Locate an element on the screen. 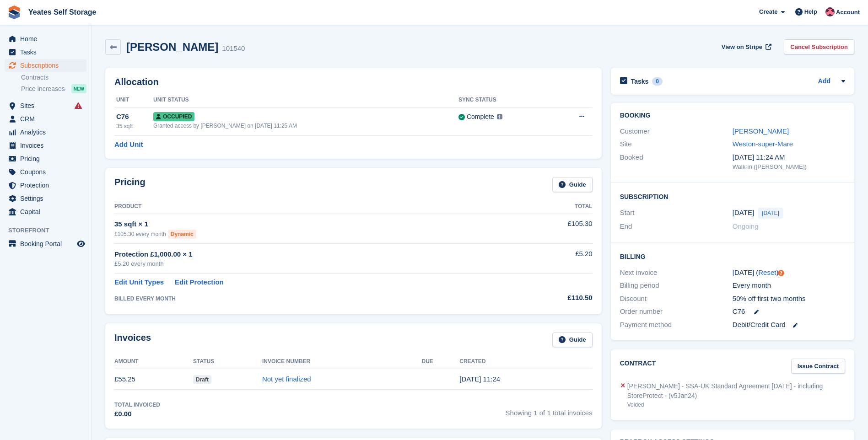 The image size is (868, 440). div: Site is located at coordinates (676, 144).